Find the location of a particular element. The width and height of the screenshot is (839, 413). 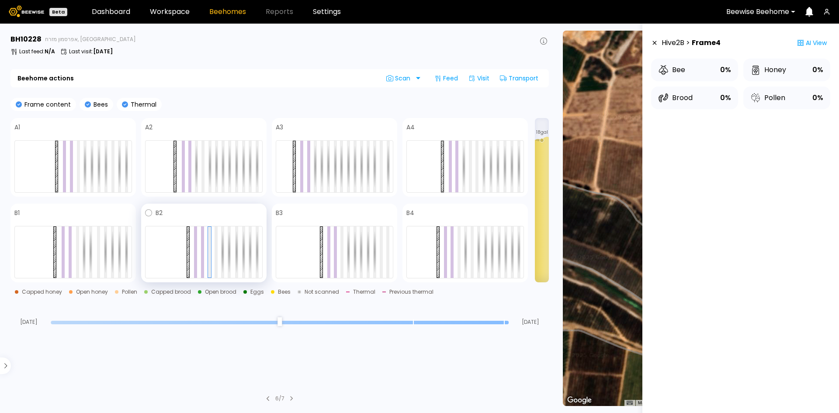

h4: B4 is located at coordinates (410, 213).